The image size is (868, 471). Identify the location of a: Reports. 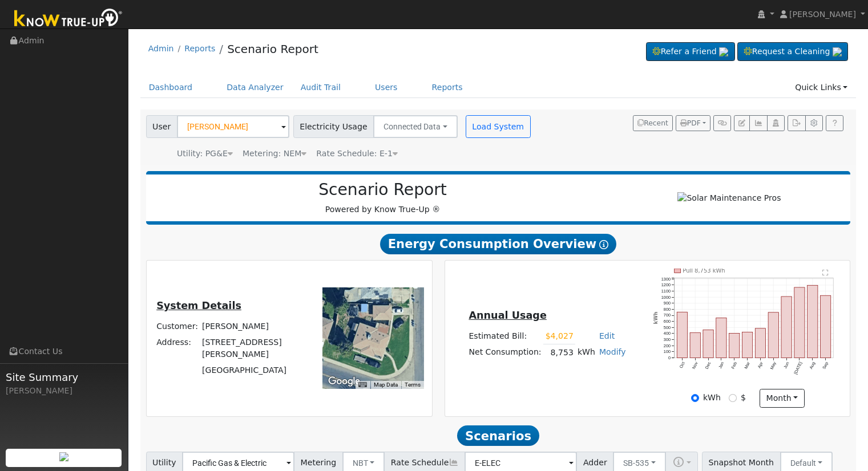
(447, 87).